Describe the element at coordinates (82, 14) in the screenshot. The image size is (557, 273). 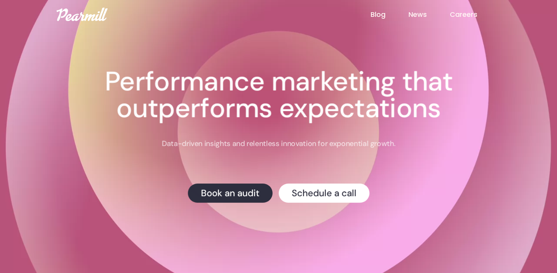
I see `img: Pearmill logo` at that location.